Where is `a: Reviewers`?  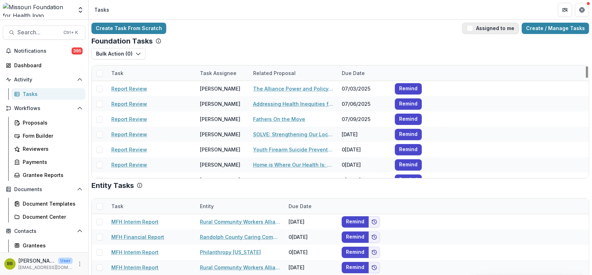 a: Reviewers is located at coordinates (48, 149).